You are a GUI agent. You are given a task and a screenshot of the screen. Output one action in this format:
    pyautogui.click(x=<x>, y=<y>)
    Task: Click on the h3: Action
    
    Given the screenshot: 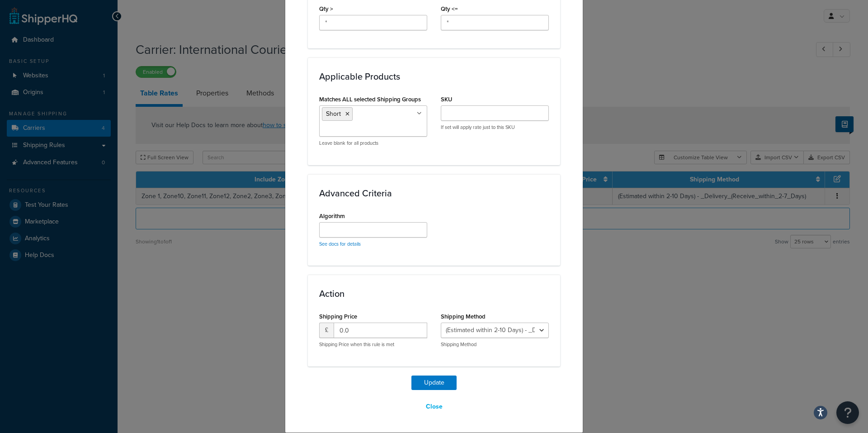 What is the action you would take?
    pyautogui.click(x=434, y=294)
    